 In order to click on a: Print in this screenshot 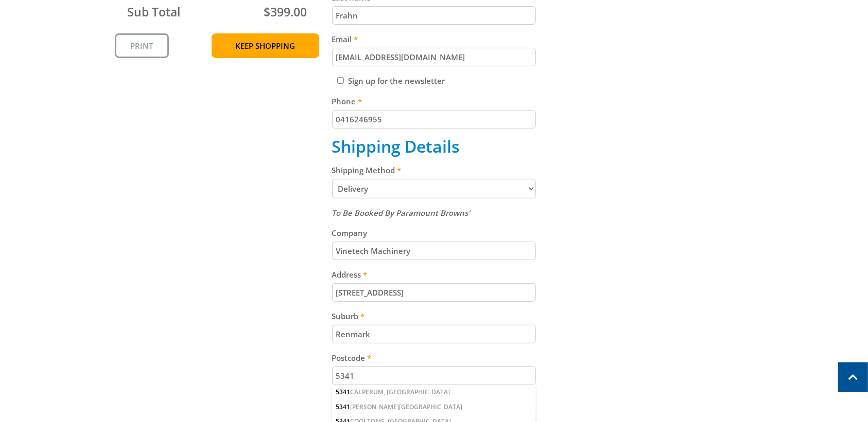, I will do `click(141, 46)`.